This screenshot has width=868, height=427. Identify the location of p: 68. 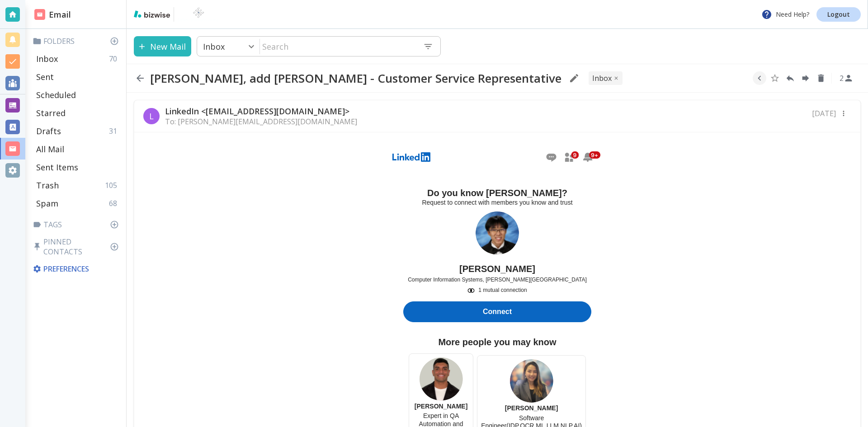
(115, 203).